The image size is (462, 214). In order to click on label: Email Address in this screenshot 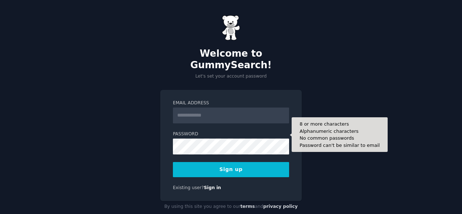, I will do `click(231, 103)`.